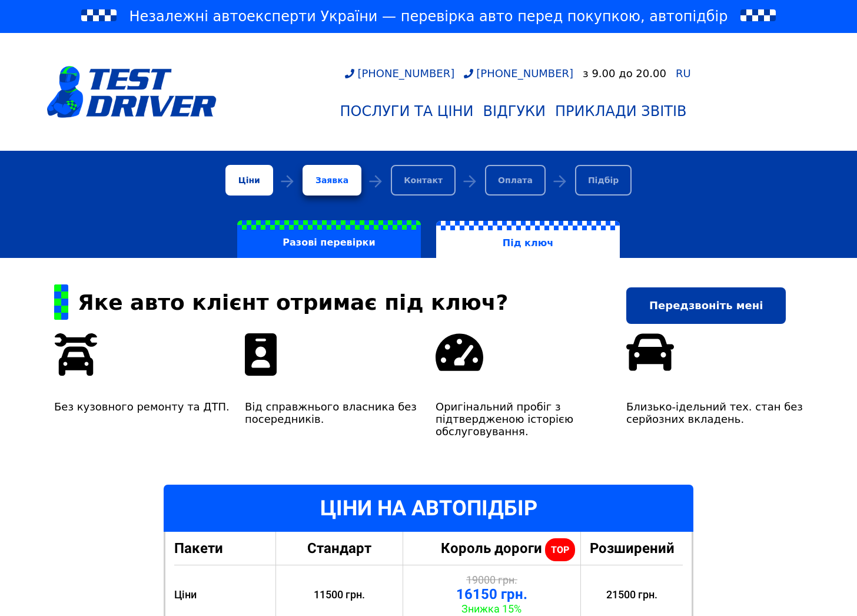  What do you see at coordinates (132, 92) in the screenshot?
I see `img: logotype@3x` at bounding box center [132, 92].